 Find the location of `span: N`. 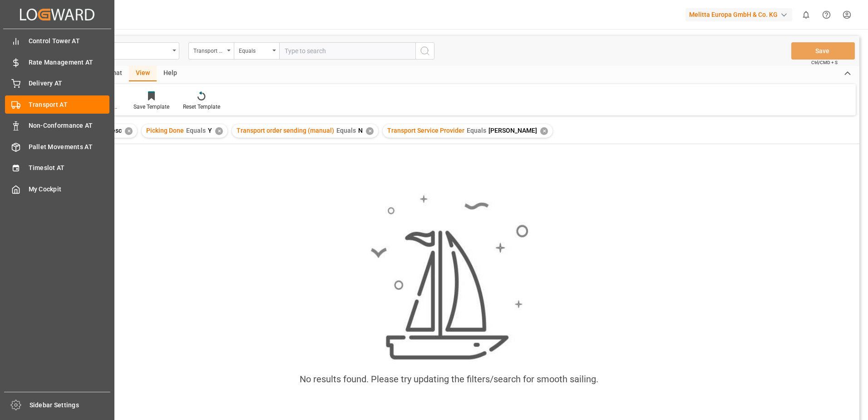

span: N is located at coordinates (360, 130).